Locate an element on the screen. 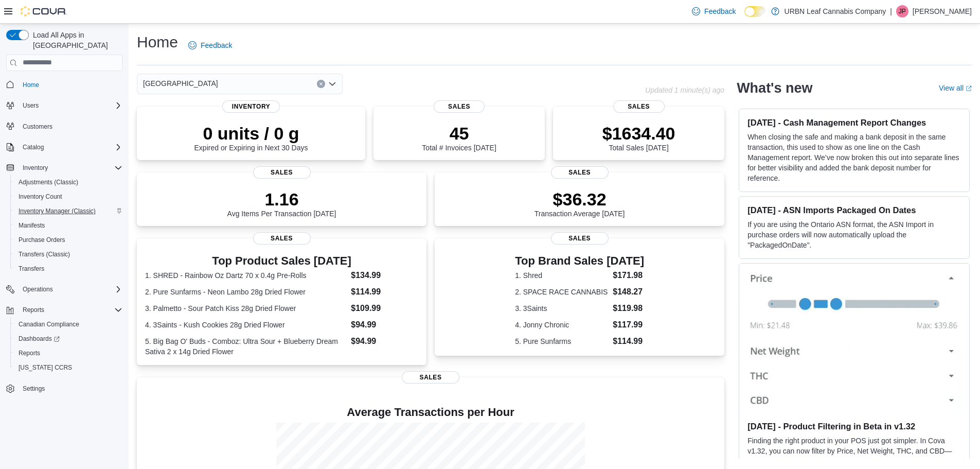 This screenshot has width=980, height=469. dt: 4. Jonny Chronic is located at coordinates (562, 325).